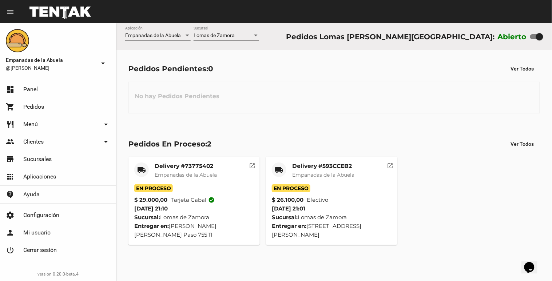 This screenshot has height=281, width=552. What do you see at coordinates (10, 233) in the screenshot?
I see `mat-icon: person` at bounding box center [10, 233].